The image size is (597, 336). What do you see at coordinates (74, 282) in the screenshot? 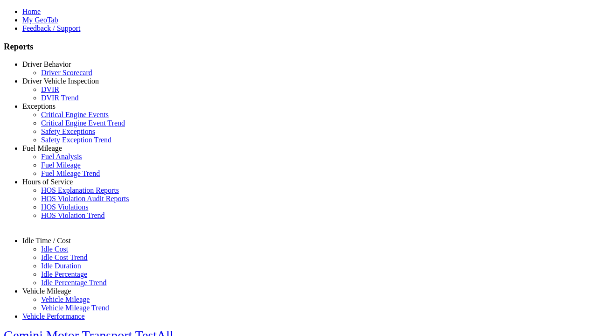
I see `a: Idle Percentage Trend` at bounding box center [74, 282].